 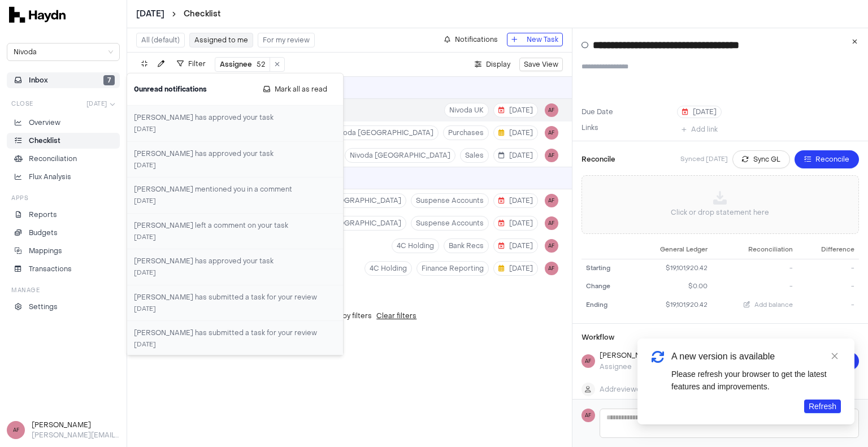 What do you see at coordinates (834, 356) in the screenshot?
I see `a: Close` at bounding box center [834, 356].